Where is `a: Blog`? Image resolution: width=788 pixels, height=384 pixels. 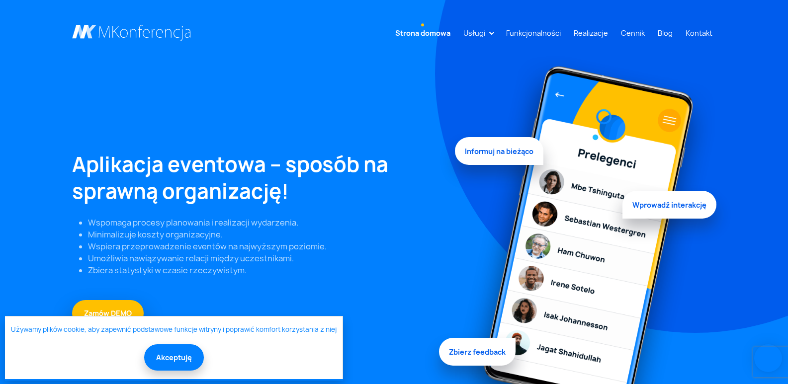
a: Blog is located at coordinates (665, 33).